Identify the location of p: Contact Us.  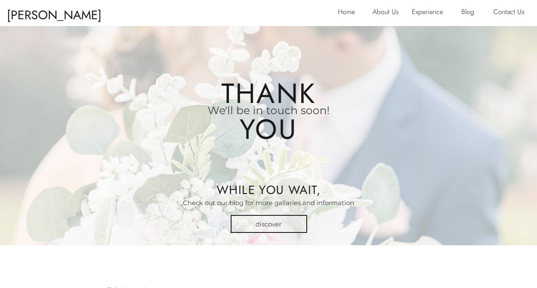
(511, 13).